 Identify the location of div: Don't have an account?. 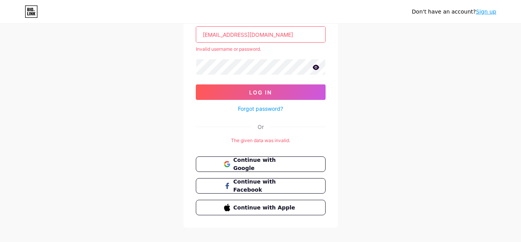
(454, 12).